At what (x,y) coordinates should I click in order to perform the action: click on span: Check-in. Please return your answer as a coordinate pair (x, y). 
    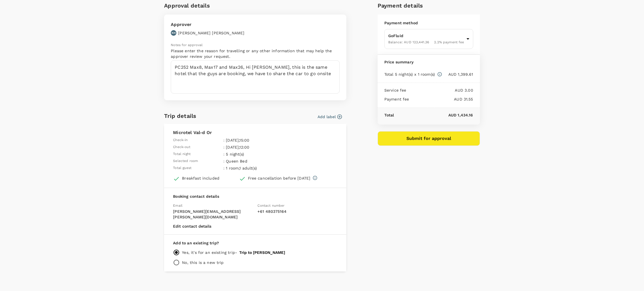
    Looking at the image, I should click on (180, 140).